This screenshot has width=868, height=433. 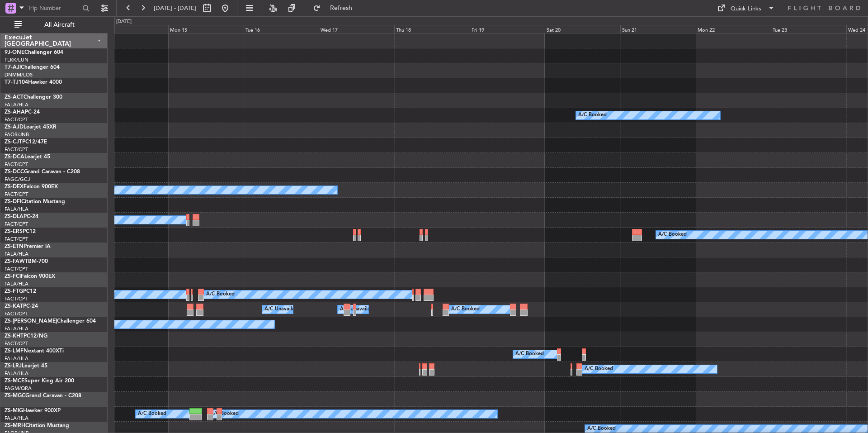 I want to click on div: Tue 23, so click(x=809, y=29).